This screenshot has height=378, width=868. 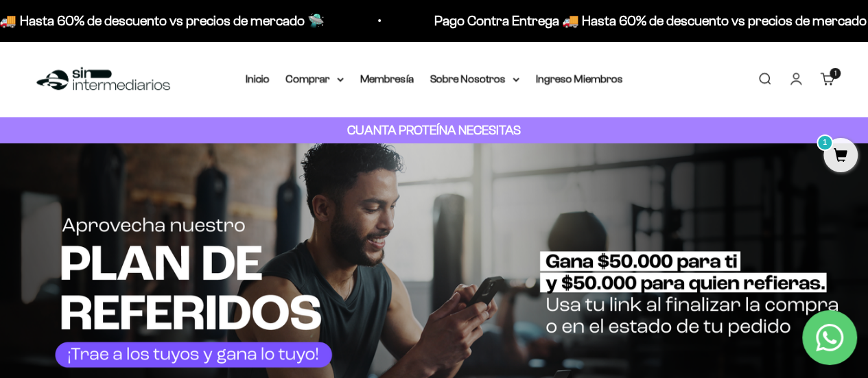 What do you see at coordinates (434, 130) in the screenshot?
I see `strong: CUANTA PROTEÍNA NECESITAS` at bounding box center [434, 130].